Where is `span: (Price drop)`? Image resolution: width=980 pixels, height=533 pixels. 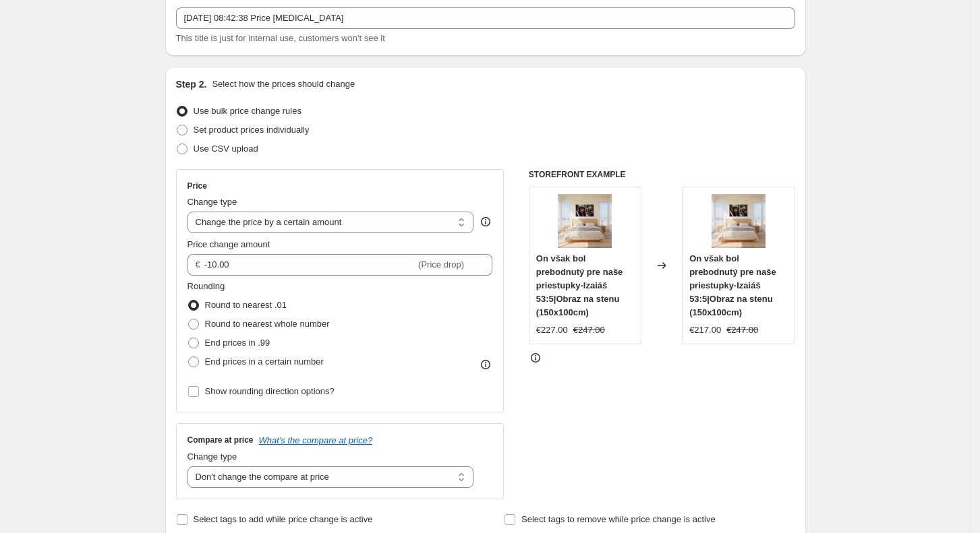 span: (Price drop) is located at coordinates (441, 264).